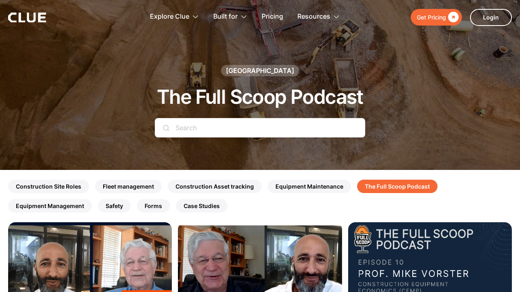  Describe the element at coordinates (50, 206) in the screenshot. I see `a: Equipment Management` at that location.